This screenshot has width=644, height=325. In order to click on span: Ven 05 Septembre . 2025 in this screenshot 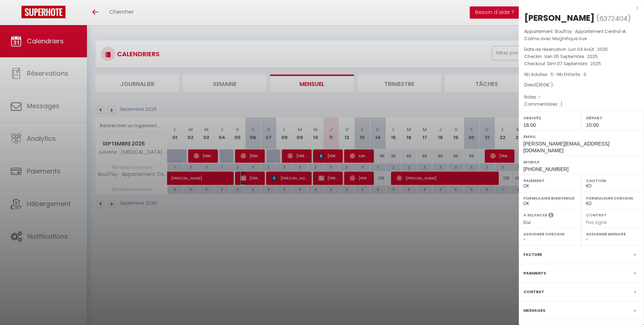, I will do `click(571, 56)`.